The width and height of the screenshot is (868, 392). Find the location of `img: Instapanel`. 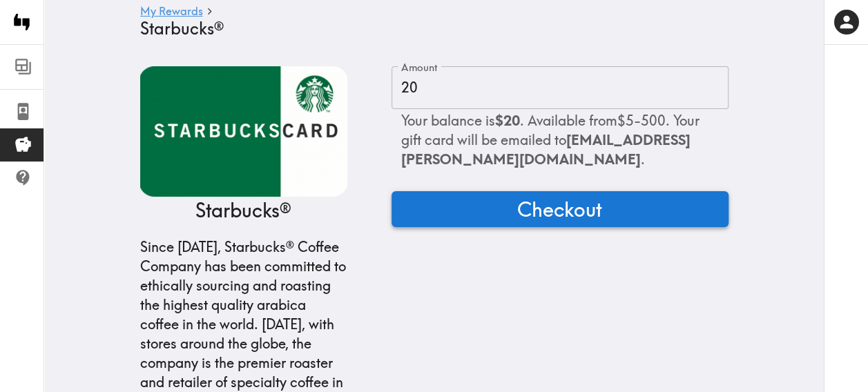

img: Instapanel is located at coordinates (22, 22).